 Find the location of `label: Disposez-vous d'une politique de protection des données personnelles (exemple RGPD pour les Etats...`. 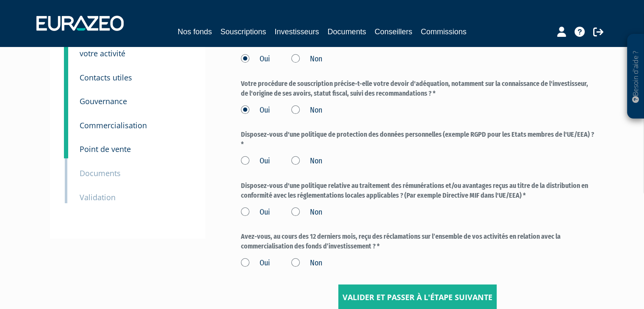

label: Disposez-vous d'une politique de protection des données personnelles (exemple RGPD pour les Etats... is located at coordinates (417, 140).